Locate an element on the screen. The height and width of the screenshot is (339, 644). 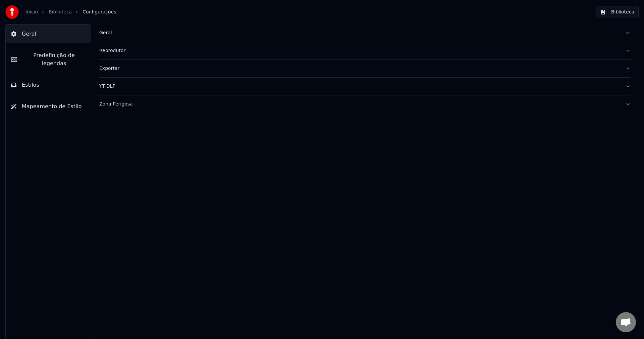
button: Biblioteca is located at coordinates (617, 12).